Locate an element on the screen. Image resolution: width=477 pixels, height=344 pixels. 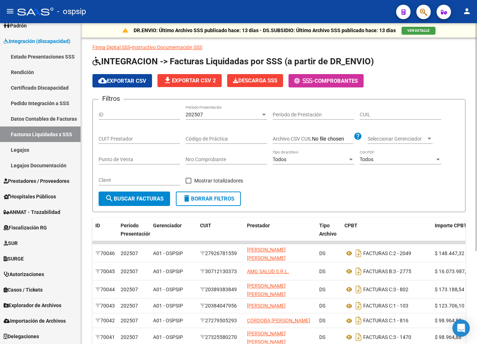
span: Prestador is located at coordinates (258, 225).